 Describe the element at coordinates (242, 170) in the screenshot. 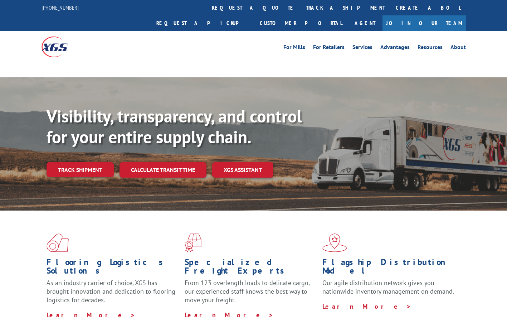

I see `a: XGS ASSISTANT` at that location.